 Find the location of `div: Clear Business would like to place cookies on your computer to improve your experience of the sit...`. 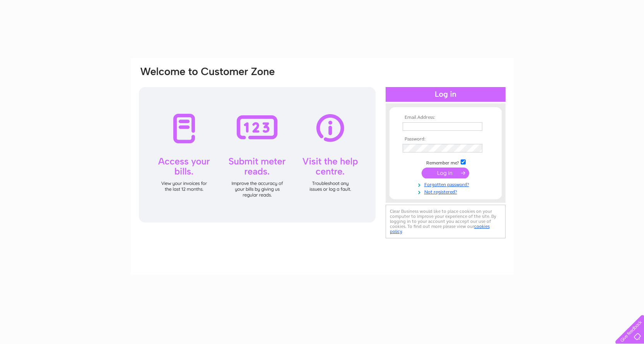

div: Clear Business would like to place cookies on your computer to improve your experience of the sit... is located at coordinates (446, 221).